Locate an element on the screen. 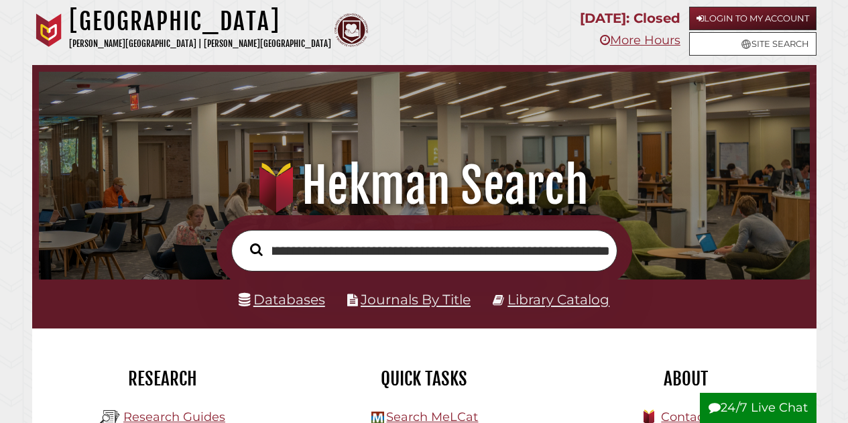 This screenshot has width=848, height=423. h2: Quick Tasks is located at coordinates (424, 379).